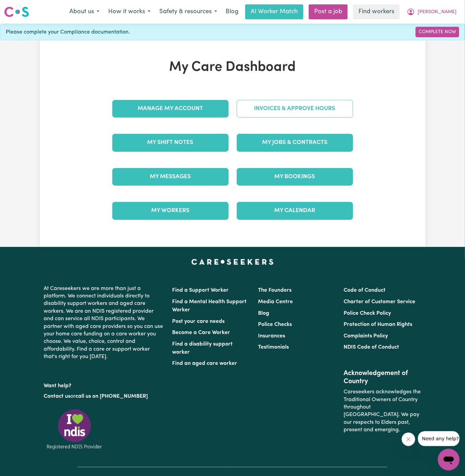  What do you see at coordinates (432, 12) in the screenshot?
I see `button: My Account` at bounding box center [432, 12].